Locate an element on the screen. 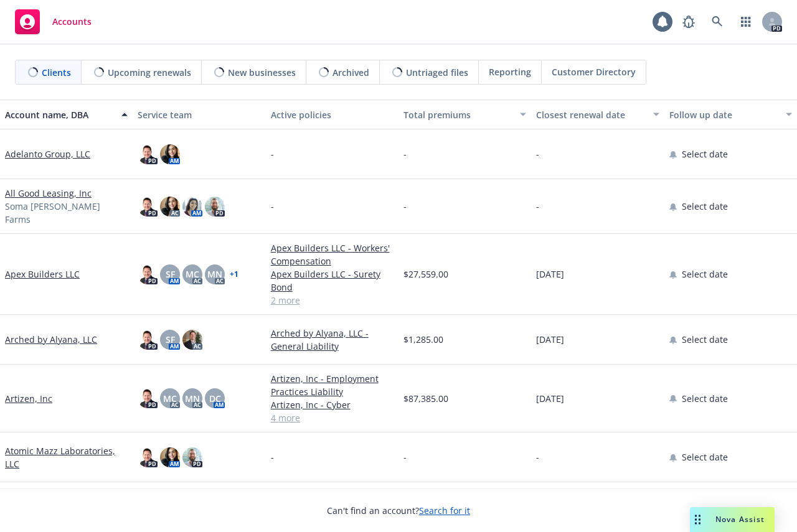  div: Follow up date is located at coordinates (724, 115).